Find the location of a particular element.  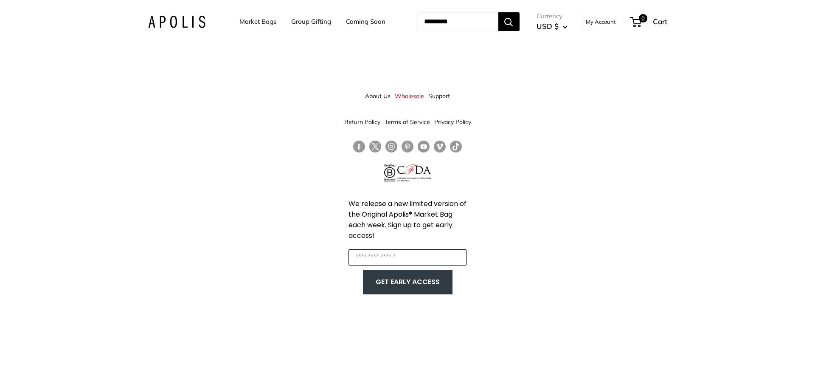

input: Enter your email is located at coordinates (408, 257).